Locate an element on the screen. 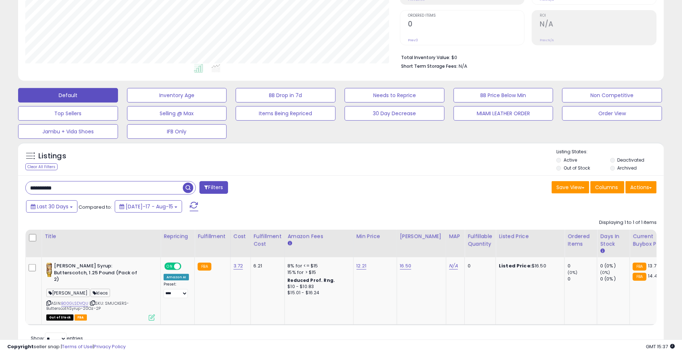 This screenshot has height=354, width=682. div: Fulfillable Quantity is located at coordinates (480, 240).